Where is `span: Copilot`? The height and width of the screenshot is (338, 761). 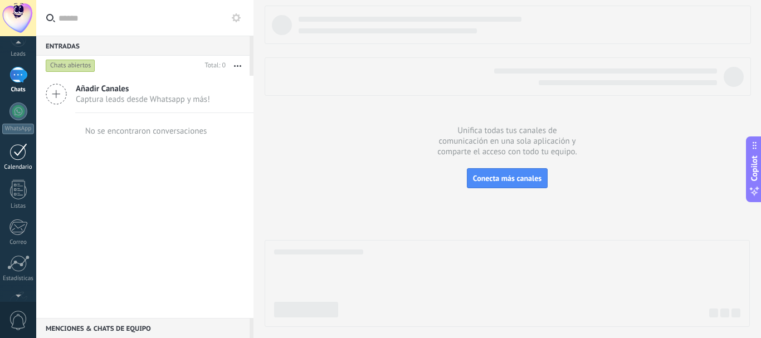
span: Copilot is located at coordinates (754, 168).